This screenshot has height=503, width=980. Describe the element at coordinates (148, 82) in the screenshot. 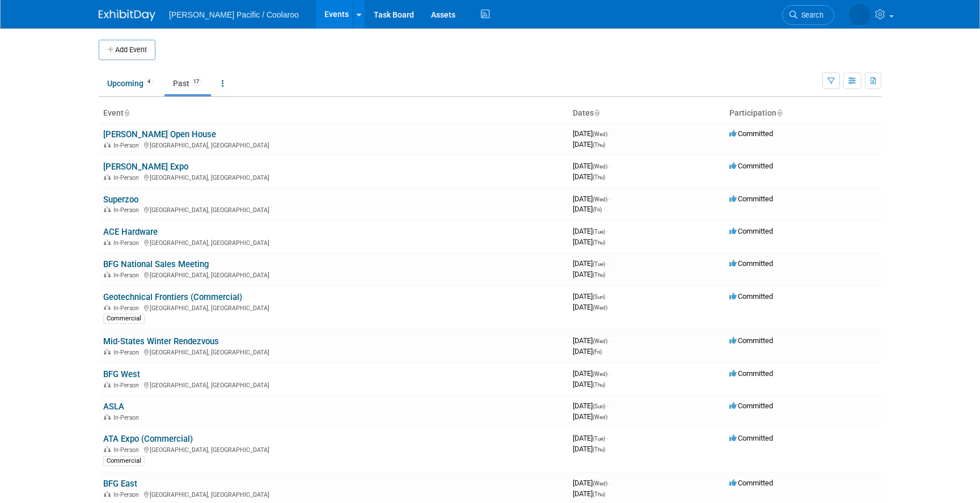

I see `span: 4` at that location.